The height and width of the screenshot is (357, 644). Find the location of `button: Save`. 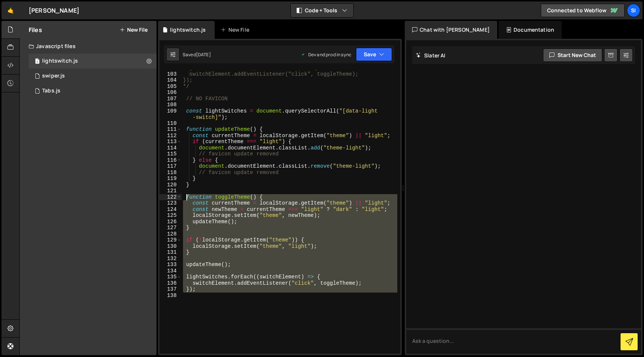

button: Save is located at coordinates (374, 54).